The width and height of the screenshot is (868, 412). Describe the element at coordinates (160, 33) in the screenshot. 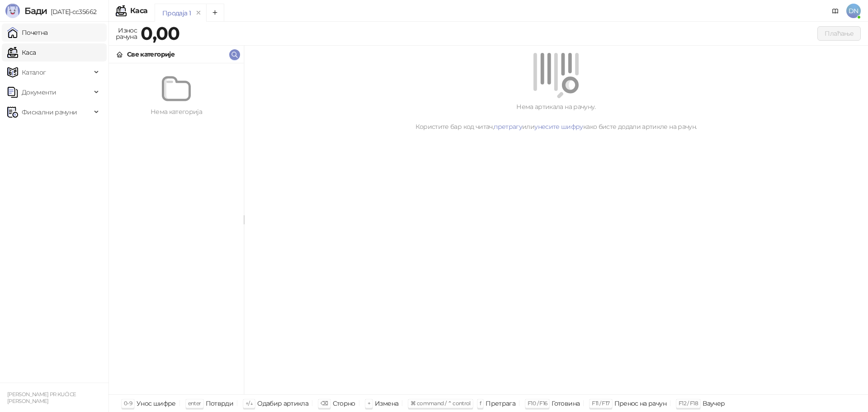

I see `strong: 0,00` at that location.